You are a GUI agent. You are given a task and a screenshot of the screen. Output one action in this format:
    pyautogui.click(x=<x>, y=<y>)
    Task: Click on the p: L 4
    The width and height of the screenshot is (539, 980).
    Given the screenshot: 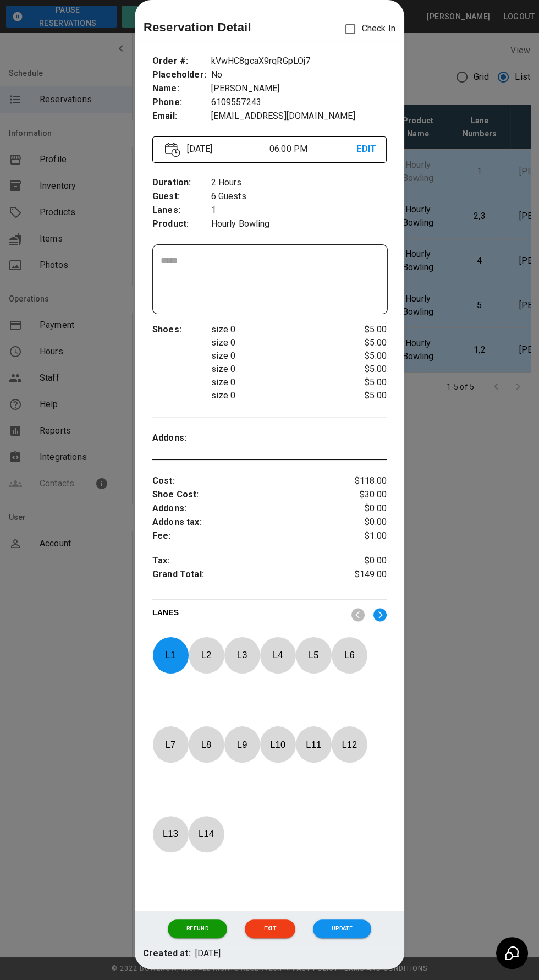 What is the action you would take?
    pyautogui.click(x=277, y=655)
    